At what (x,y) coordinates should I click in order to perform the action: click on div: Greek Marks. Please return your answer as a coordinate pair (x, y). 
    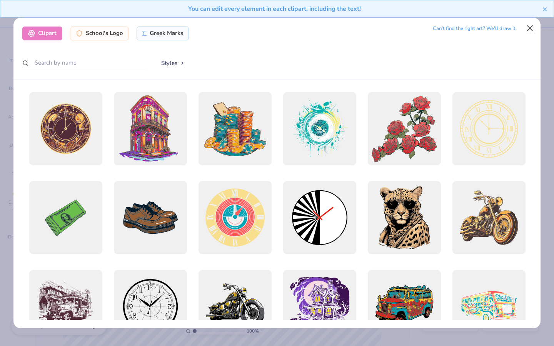
    Looking at the image, I should click on (163, 33).